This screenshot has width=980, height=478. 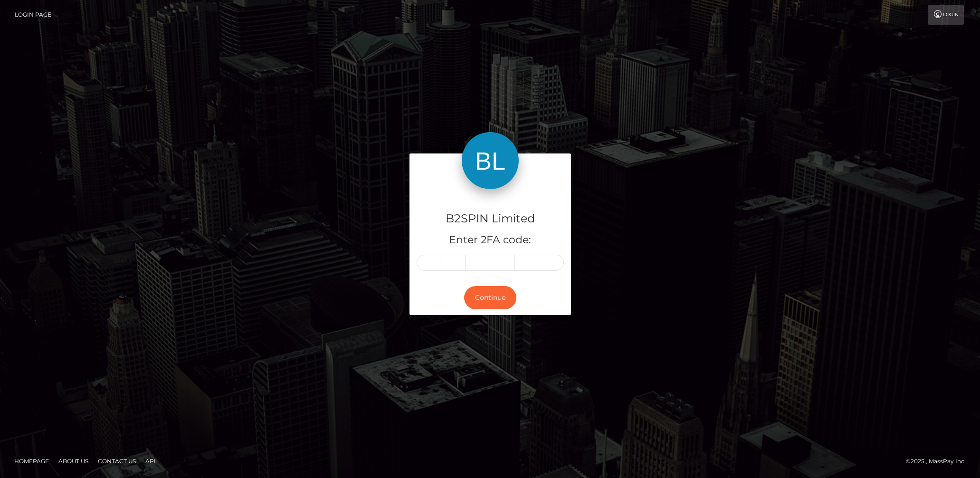 What do you see at coordinates (490, 297) in the screenshot?
I see `button: Continue` at bounding box center [490, 297].